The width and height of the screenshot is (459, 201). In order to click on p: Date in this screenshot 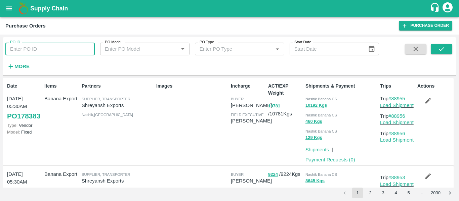, I will do `click(24, 86)`.